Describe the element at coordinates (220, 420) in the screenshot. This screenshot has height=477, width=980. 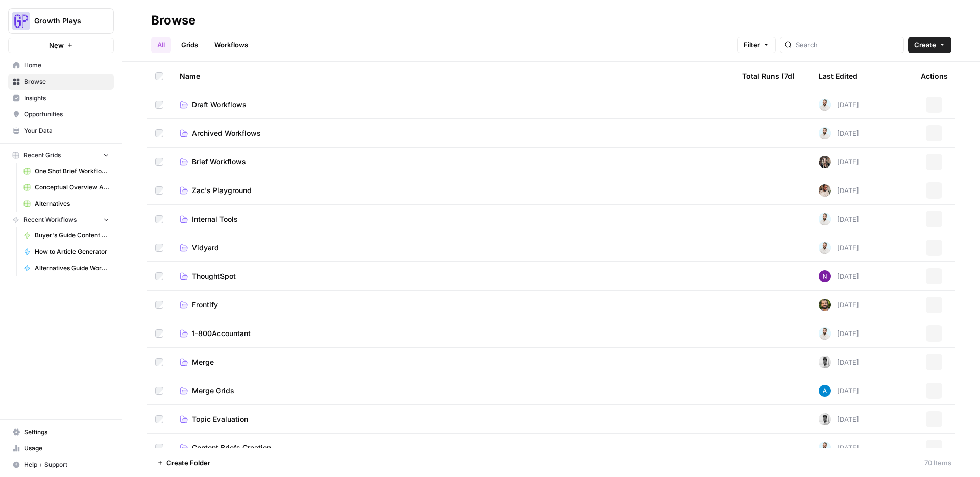
I see `span: Topic Evaluation` at that location.